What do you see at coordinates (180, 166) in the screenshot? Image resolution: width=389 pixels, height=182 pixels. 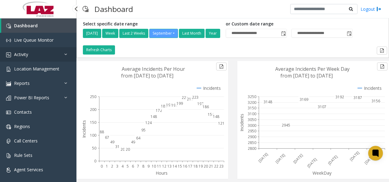 I see `text: 15` at bounding box center [180, 166].